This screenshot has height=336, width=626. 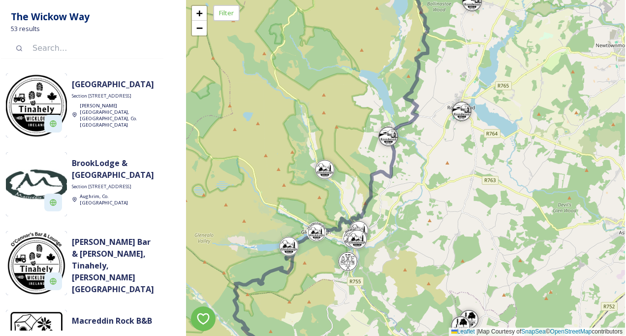 What do you see at coordinates (50, 16) in the screenshot?
I see `strong: The Wickow Way` at bounding box center [50, 16].